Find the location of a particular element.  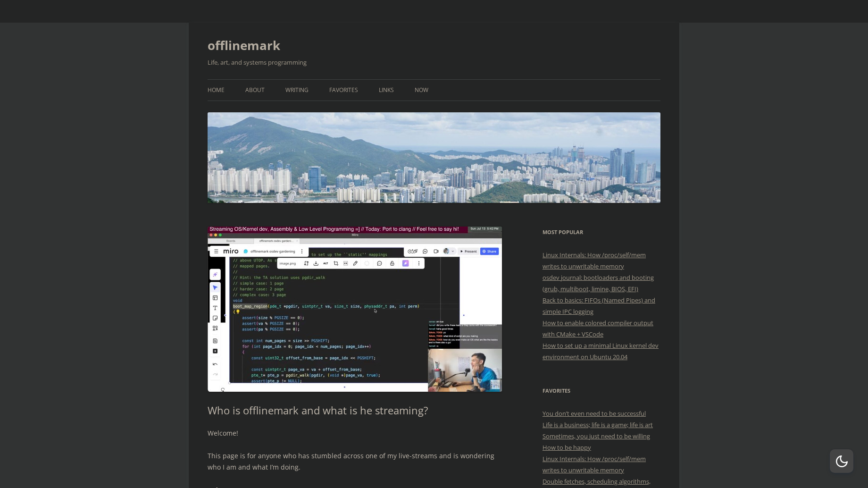

p: This page is for anyone who has stumbled across one of my live-streams and is wondering who I am ... is located at coordinates (355, 462).